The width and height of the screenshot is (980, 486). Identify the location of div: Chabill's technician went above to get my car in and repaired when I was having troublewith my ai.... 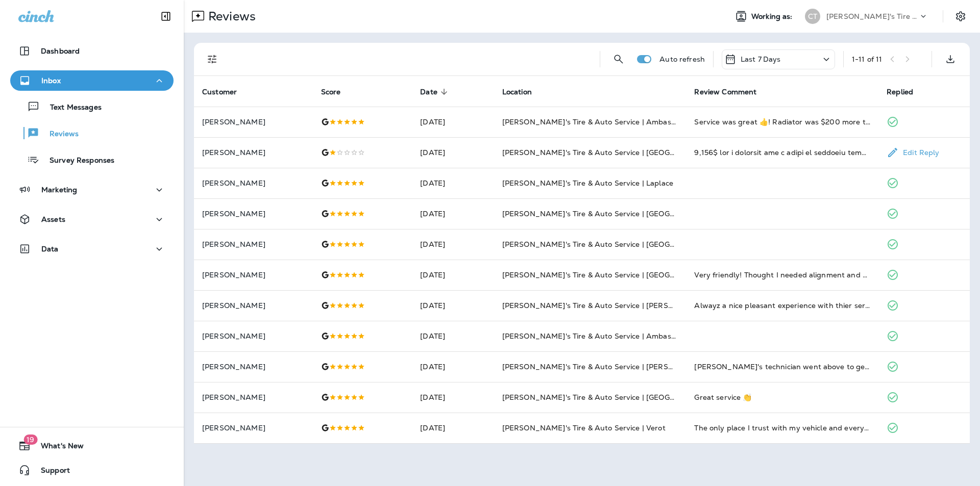
(782, 366).